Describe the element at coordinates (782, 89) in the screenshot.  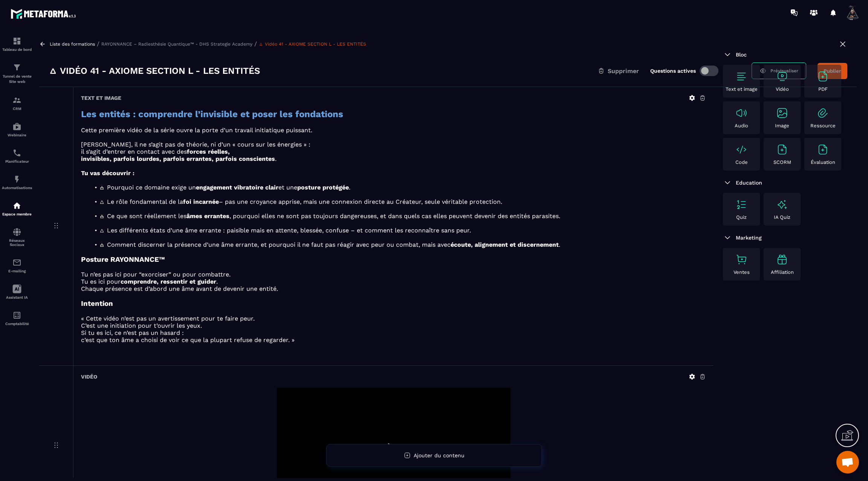
I see `p: Vidéo` at that location.